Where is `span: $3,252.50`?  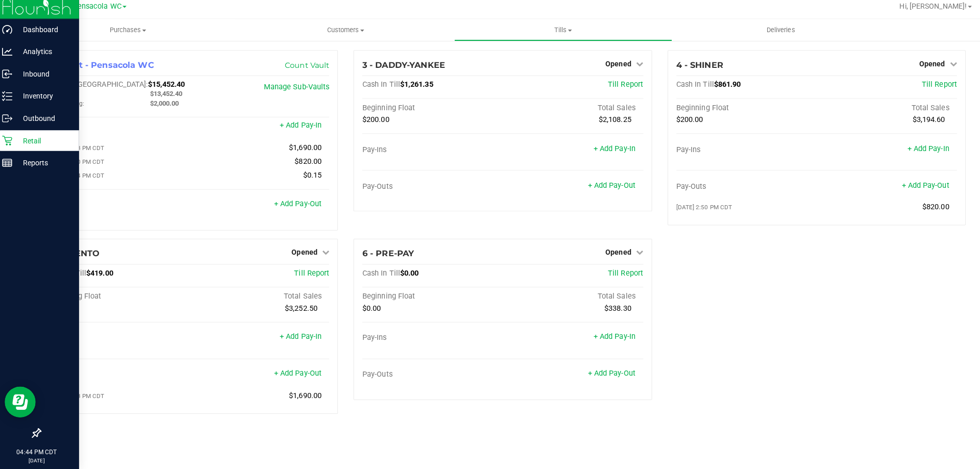
span: $3,252.50 is located at coordinates (303, 310).